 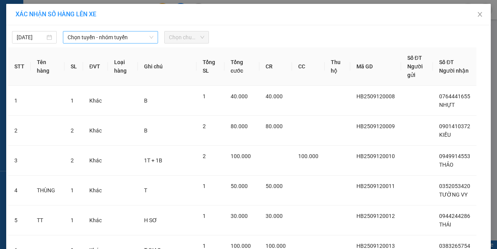 I want to click on input: 12/09/2025, so click(x=31, y=37).